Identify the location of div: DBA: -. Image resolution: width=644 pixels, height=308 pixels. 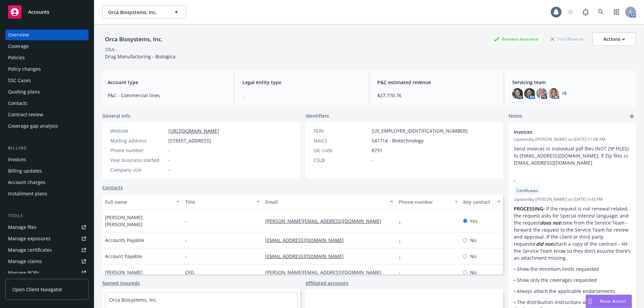
(111, 49).